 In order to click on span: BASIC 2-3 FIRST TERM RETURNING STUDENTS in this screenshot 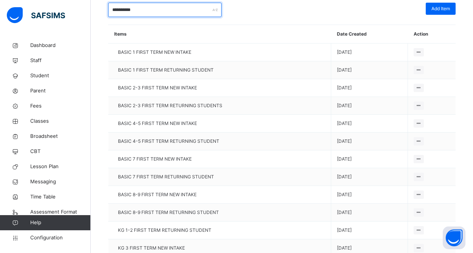, I will do `click(170, 106)`.